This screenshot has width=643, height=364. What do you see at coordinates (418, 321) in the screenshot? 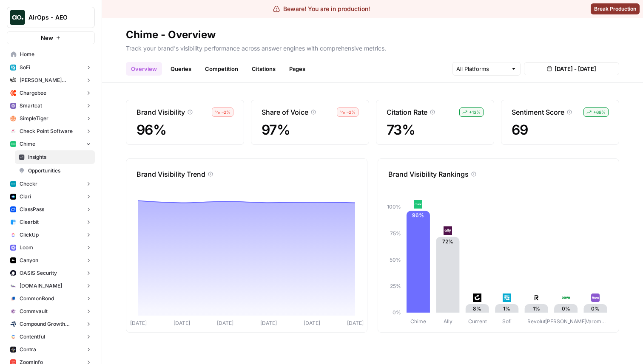
I see `tspan: Chime` at bounding box center [418, 321].